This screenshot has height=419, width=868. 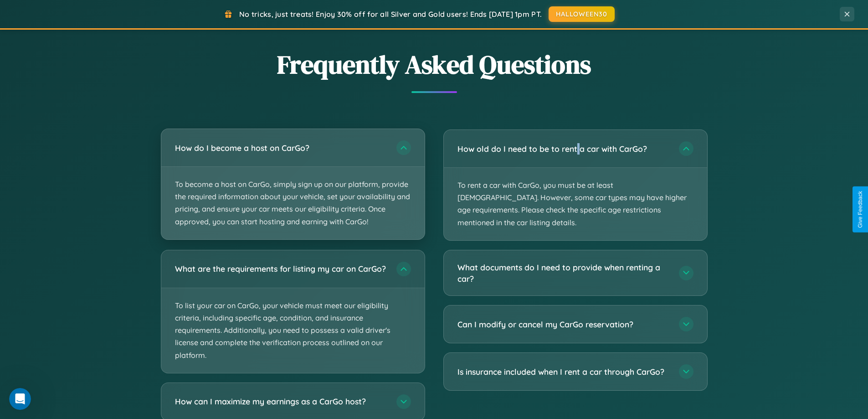 I want to click on h2: Frequently Asked Questions, so click(x=434, y=64).